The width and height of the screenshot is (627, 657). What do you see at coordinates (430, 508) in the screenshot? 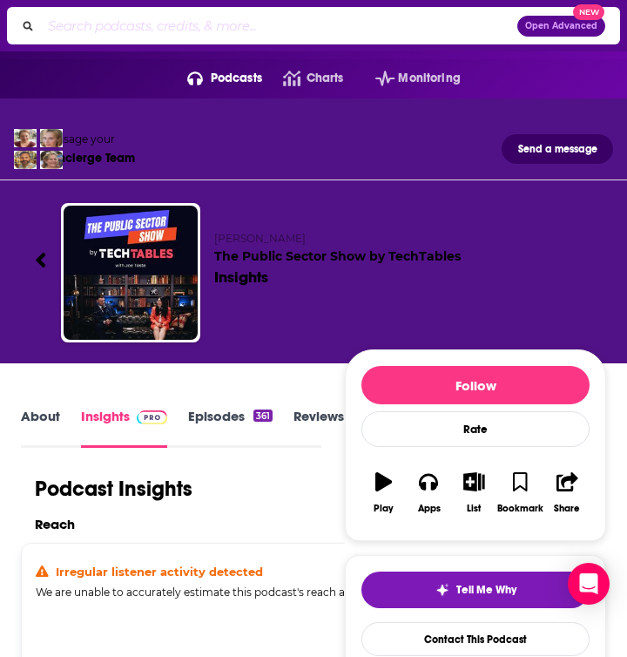
I see `div: Apps` at bounding box center [430, 508].